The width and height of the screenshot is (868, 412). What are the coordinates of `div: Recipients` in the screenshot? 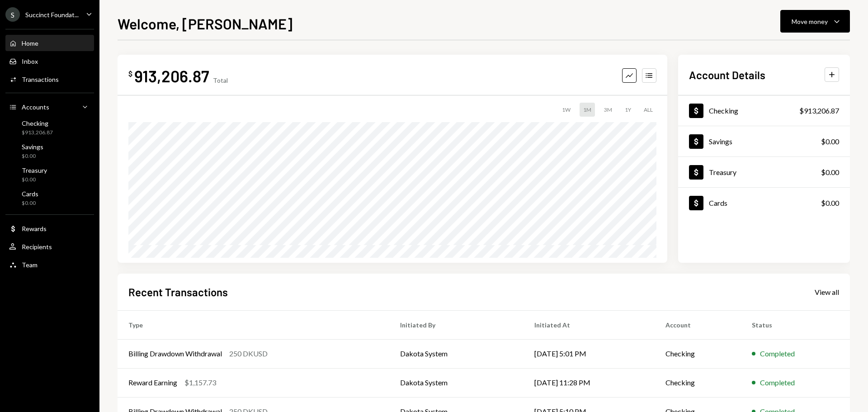 It's located at (37, 246).